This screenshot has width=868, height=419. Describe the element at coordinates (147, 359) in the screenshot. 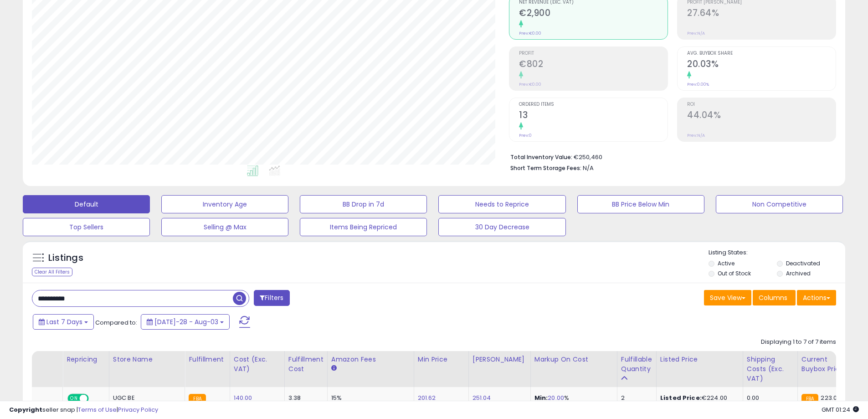

I see `div: Store Name` at that location.